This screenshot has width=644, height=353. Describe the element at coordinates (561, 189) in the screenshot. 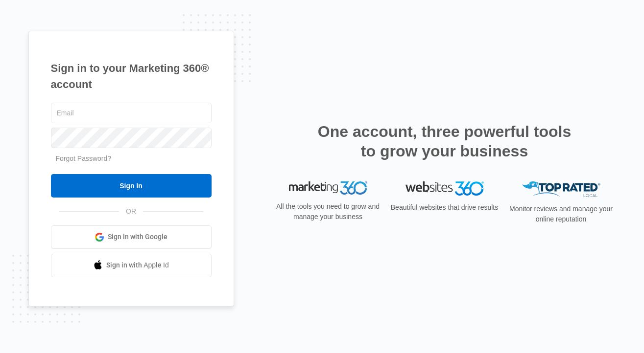

I see `img: Top Rated Local` at that location.